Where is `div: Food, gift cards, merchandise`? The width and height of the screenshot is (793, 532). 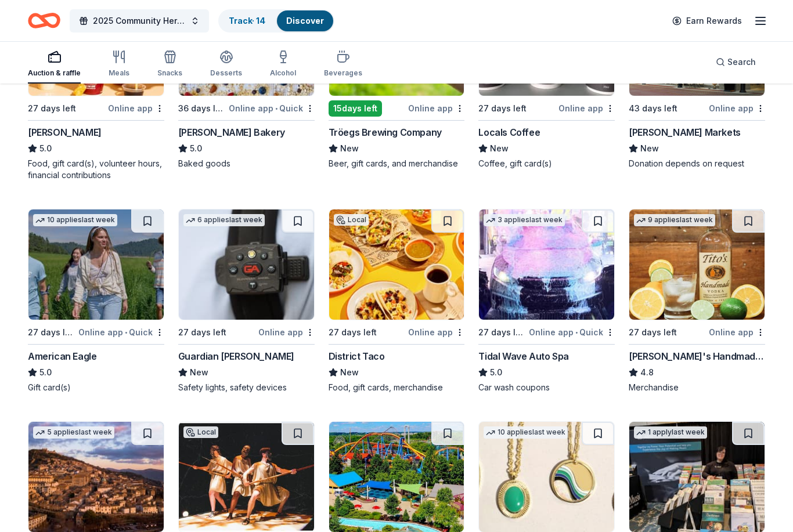 div: Food, gift cards, merchandise is located at coordinates (397, 388).